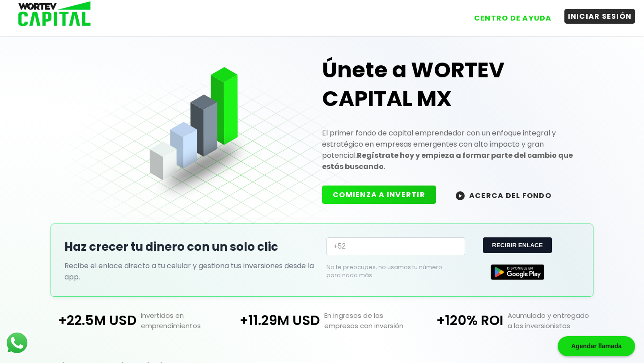  What do you see at coordinates (91, 321) in the screenshot?
I see `p: +22.5M USD` at bounding box center [91, 321].